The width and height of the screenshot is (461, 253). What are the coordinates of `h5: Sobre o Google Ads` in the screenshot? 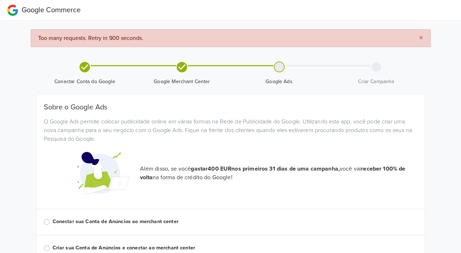 It's located at (231, 107).